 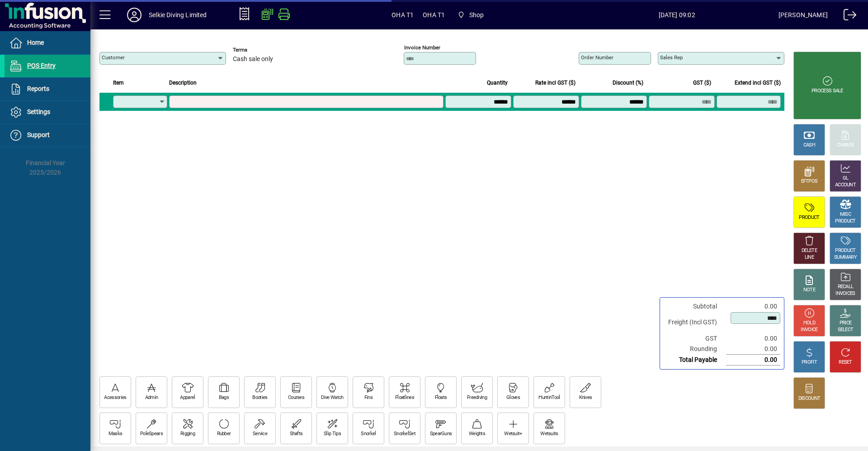 I want to click on span: Description, so click(x=183, y=83).